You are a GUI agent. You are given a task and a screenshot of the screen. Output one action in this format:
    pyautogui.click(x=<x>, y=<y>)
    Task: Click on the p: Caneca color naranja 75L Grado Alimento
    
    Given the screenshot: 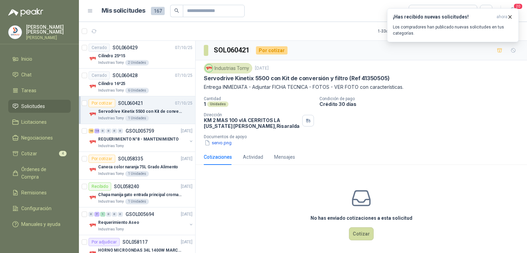 What is the action you would take?
    pyautogui.click(x=138, y=167)
    